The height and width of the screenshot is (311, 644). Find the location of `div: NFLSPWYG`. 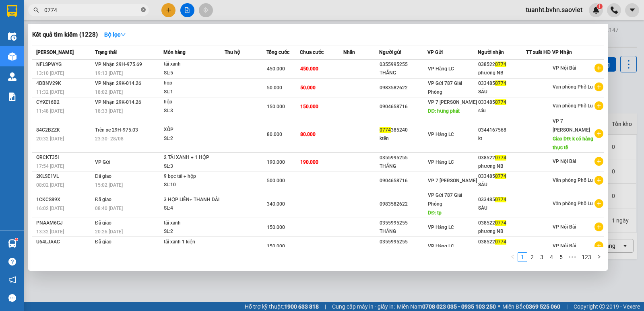

div: NFLSPWYG is located at coordinates (64, 64).